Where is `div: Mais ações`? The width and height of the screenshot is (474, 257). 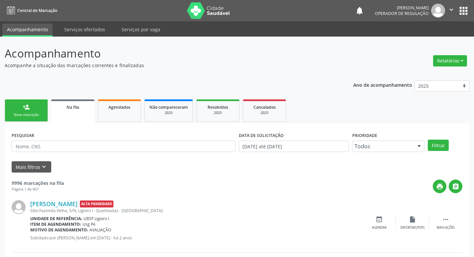 div: Mais ações is located at coordinates (446, 228).